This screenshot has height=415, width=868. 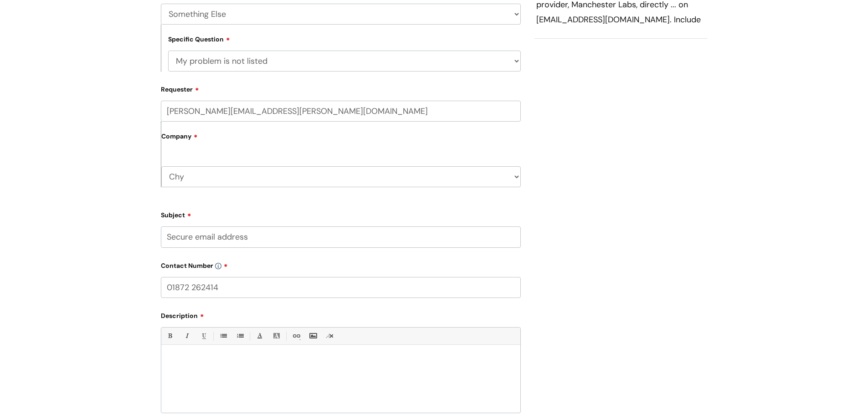 What do you see at coordinates (341, 139) in the screenshot?
I see `label: Company` at bounding box center [341, 139].